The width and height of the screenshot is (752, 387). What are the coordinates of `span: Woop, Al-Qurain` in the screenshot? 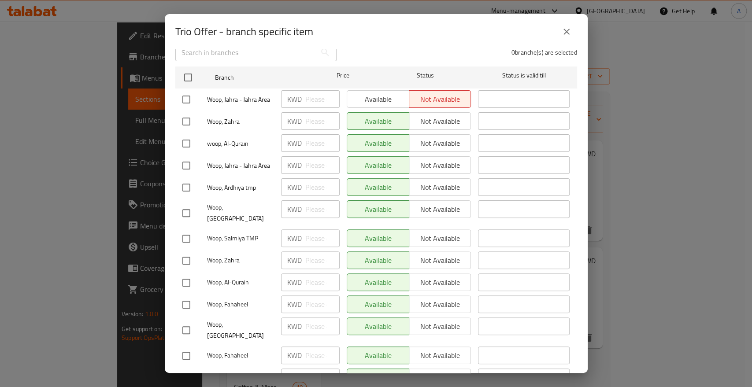 It's located at (241, 282).